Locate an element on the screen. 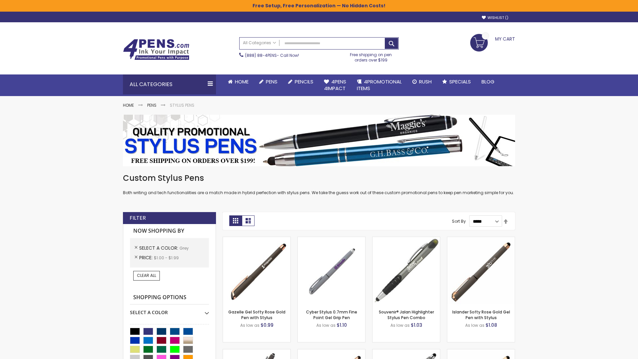 This screenshot has width=638, height=359. a: Rush is located at coordinates (422, 82).